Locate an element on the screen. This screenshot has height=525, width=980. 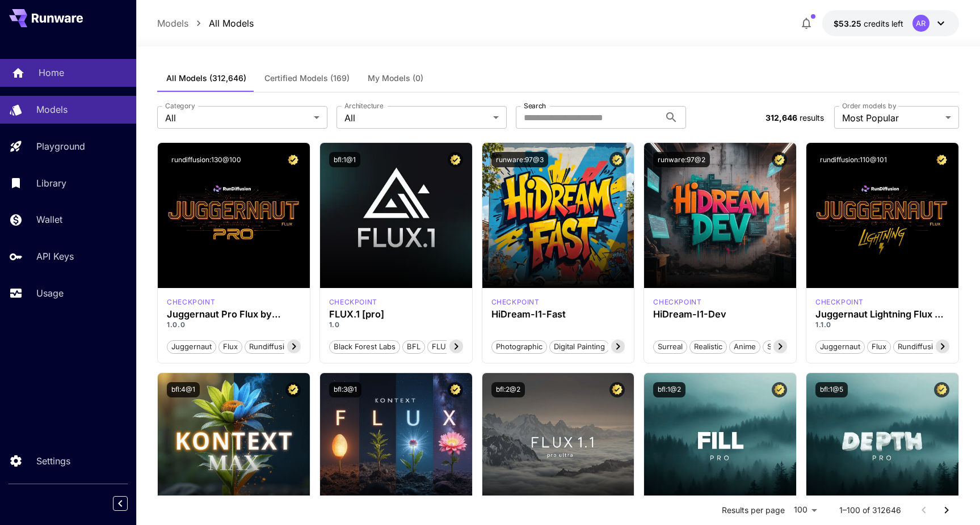
label: Architecture is located at coordinates (363, 105).